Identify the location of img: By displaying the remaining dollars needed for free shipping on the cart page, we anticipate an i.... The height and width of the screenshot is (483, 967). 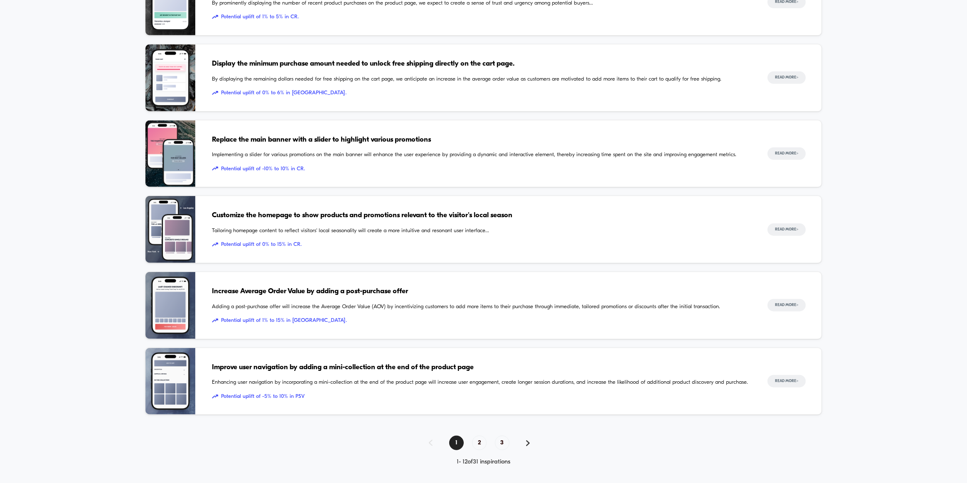
(170, 78).